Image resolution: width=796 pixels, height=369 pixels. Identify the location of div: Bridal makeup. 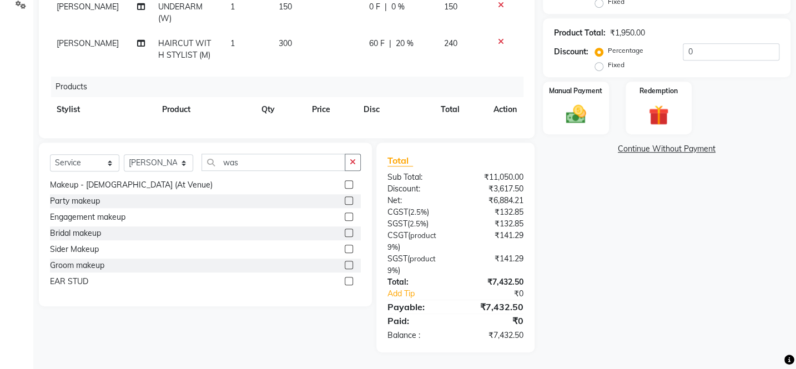
(76, 233).